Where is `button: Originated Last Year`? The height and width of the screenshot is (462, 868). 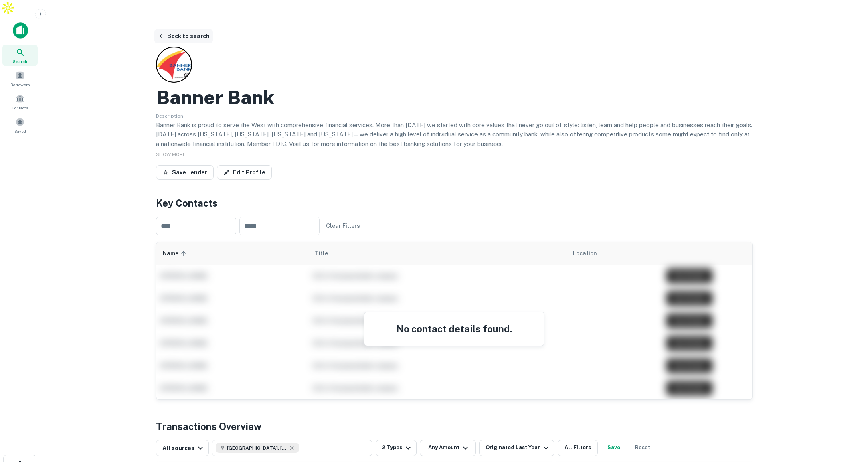
button: Originated Last Year is located at coordinates (517, 448).